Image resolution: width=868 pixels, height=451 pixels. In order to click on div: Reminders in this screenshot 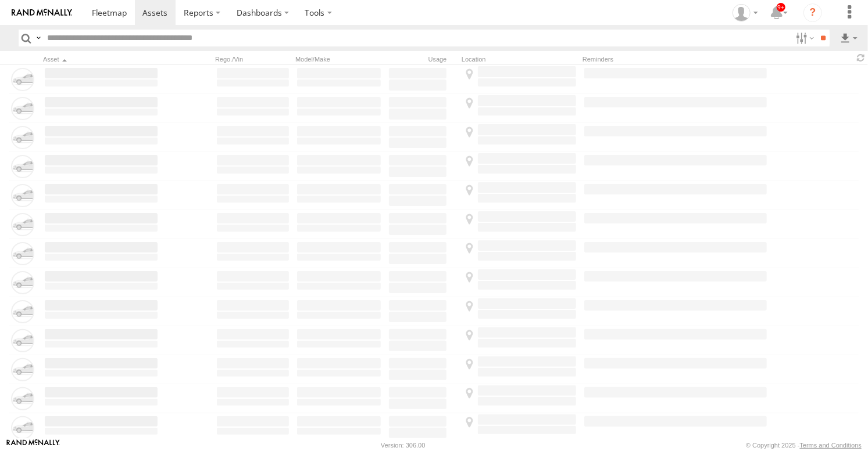, I will do `click(652, 59)`.